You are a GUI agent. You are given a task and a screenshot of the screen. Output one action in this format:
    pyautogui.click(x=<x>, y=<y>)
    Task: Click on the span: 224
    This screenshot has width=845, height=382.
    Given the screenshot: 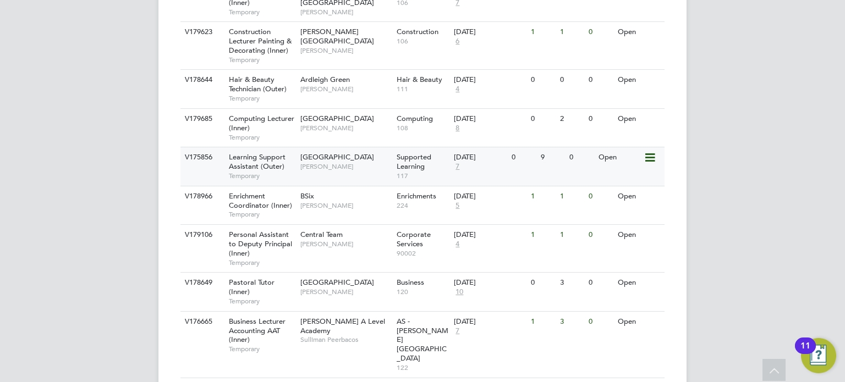 What is the action you would take?
    pyautogui.click(x=423, y=206)
    